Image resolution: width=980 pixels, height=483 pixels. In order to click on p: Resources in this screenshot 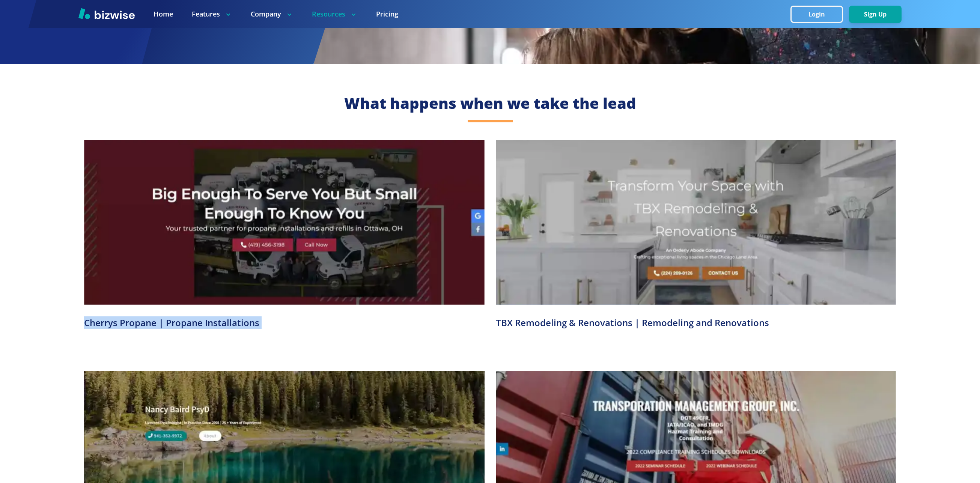, I will do `click(334, 14)`.